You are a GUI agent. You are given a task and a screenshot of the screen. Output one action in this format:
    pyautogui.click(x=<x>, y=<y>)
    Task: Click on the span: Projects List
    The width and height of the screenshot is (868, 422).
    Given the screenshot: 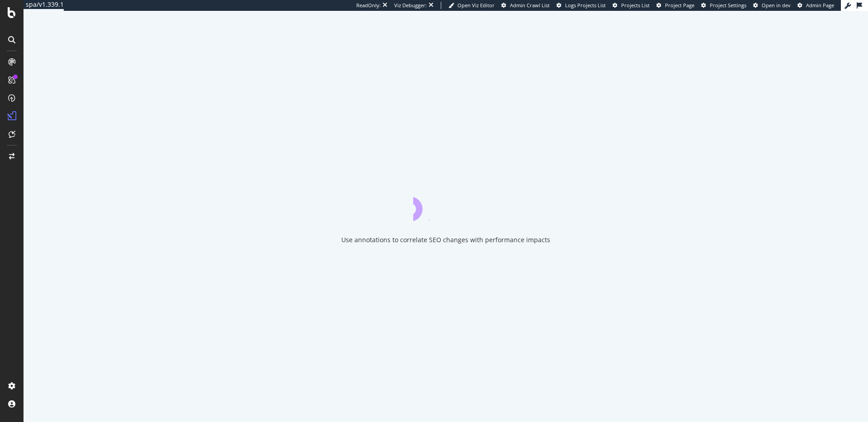 What is the action you would take?
    pyautogui.click(x=635, y=5)
    